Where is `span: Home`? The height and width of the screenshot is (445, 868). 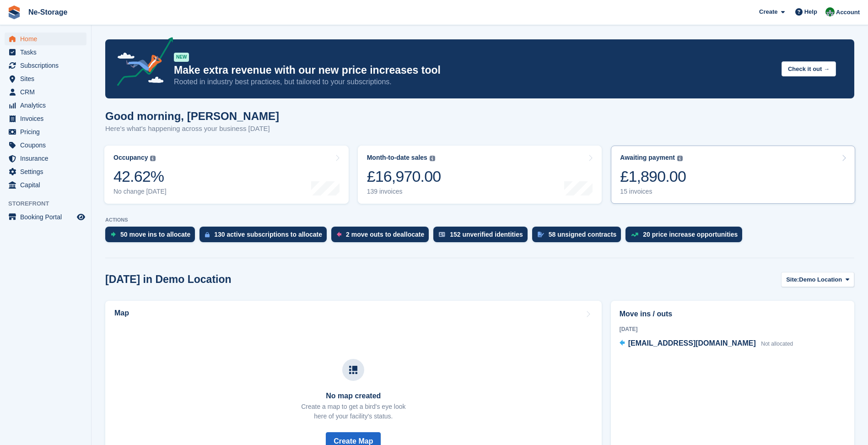 span: Home is located at coordinates (48, 39).